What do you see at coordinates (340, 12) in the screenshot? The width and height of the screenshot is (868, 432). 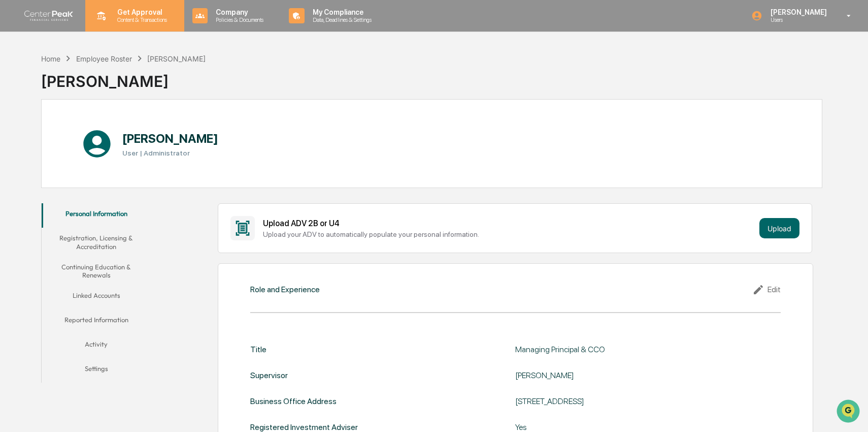 I see `p: My Compliance` at bounding box center [340, 12].